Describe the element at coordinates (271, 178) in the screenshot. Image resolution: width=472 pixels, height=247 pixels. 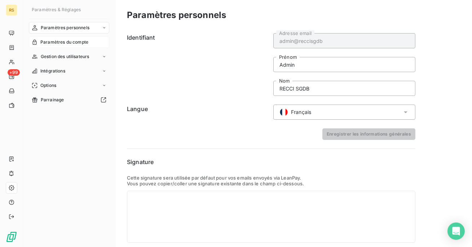
I see `p: Cette signature sera utilisée par défaut pour vos emails envoyés via LeanPay.` at that location.